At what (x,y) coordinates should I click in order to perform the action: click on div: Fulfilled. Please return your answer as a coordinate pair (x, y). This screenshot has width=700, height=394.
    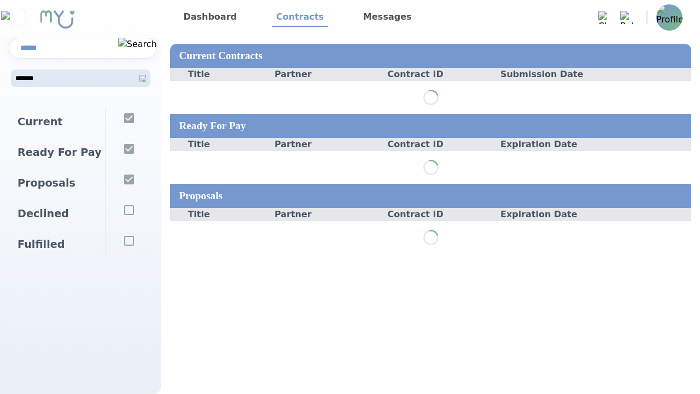
    Looking at the image, I should click on (57, 244).